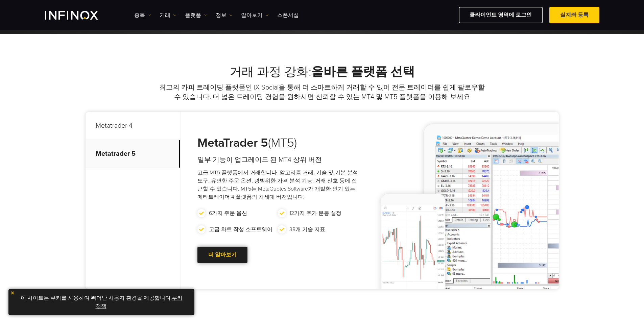 This screenshot has width=644, height=322. What do you see at coordinates (241, 230) in the screenshot?
I see `p: 고급 차트 작성 소프트웨어` at bounding box center [241, 230].